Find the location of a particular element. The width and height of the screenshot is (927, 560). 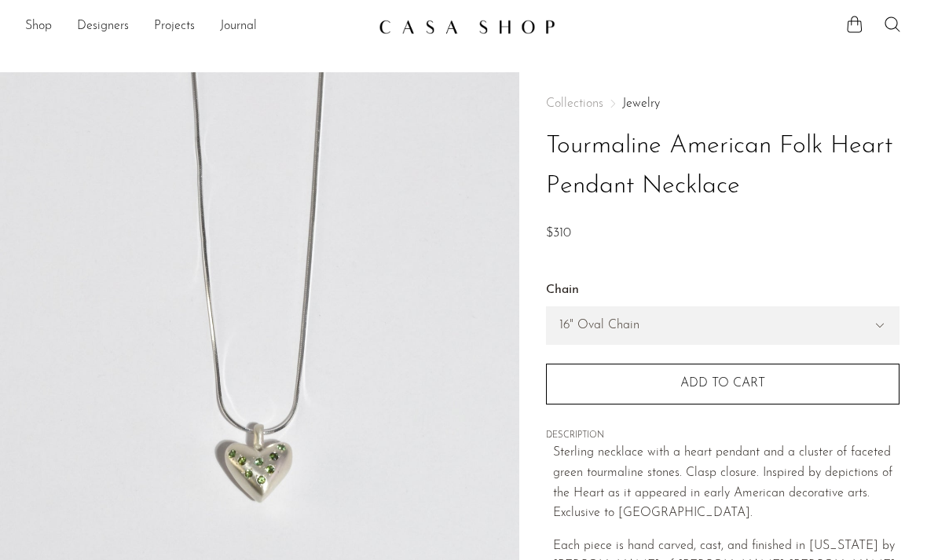

a: Journal is located at coordinates (238, 27).